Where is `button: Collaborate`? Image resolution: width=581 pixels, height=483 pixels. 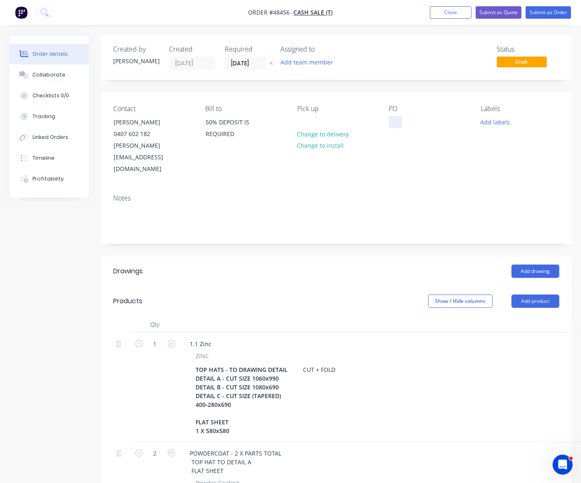
button: Collaborate is located at coordinates (49, 75).